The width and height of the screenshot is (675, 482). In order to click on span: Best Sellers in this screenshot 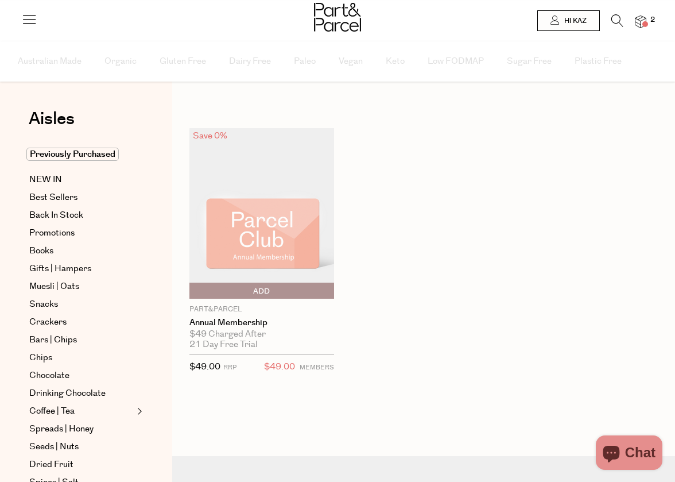, I will do `click(53, 197)`.